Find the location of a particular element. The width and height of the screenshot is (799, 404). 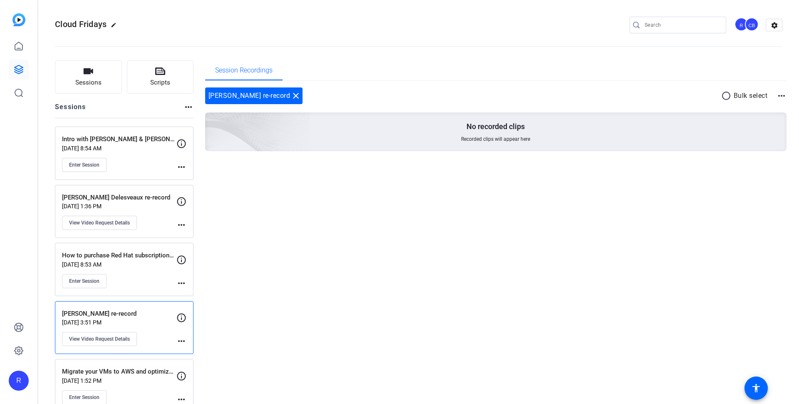

mat-icon: accessibility is located at coordinates (756, 388).